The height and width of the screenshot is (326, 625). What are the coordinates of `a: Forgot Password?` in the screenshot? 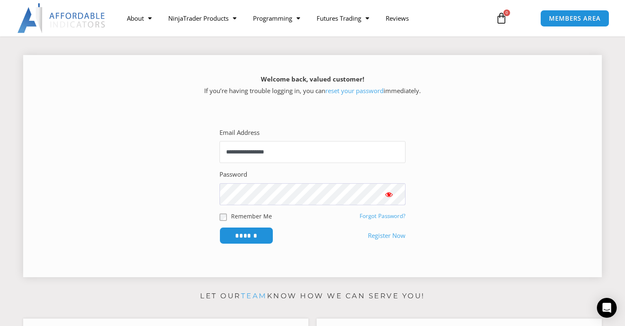 It's located at (382, 216).